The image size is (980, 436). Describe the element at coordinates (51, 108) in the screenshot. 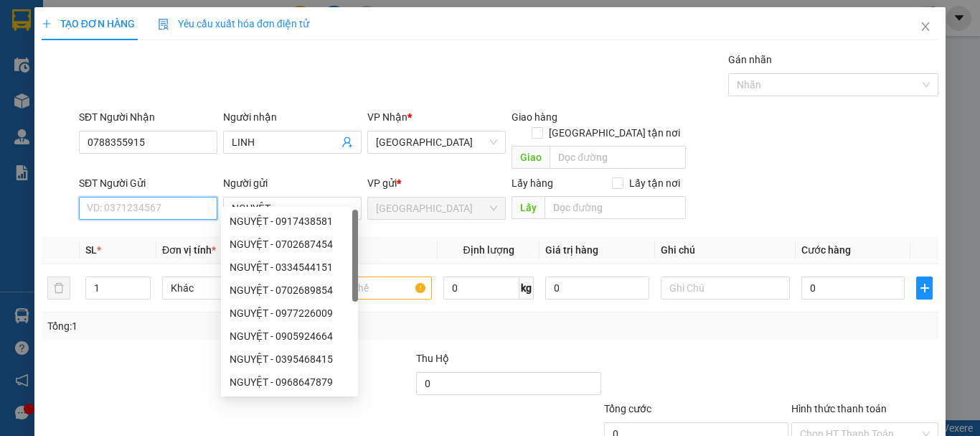

I see `span: 50.000` at that location.